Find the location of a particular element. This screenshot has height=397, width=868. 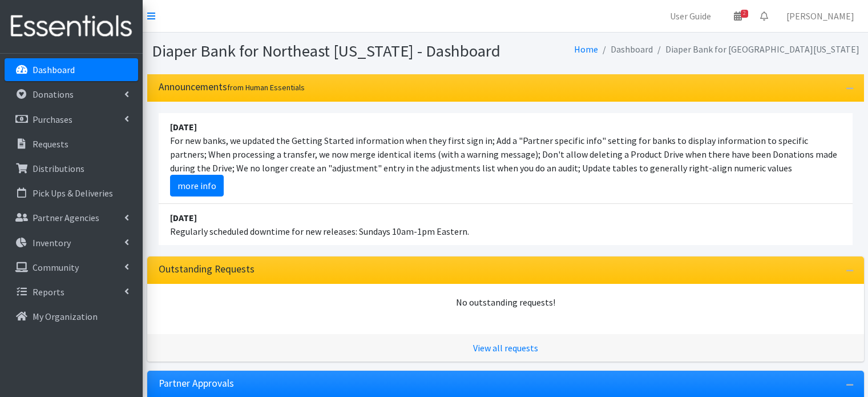

p: Dashboard is located at coordinates (53, 70).